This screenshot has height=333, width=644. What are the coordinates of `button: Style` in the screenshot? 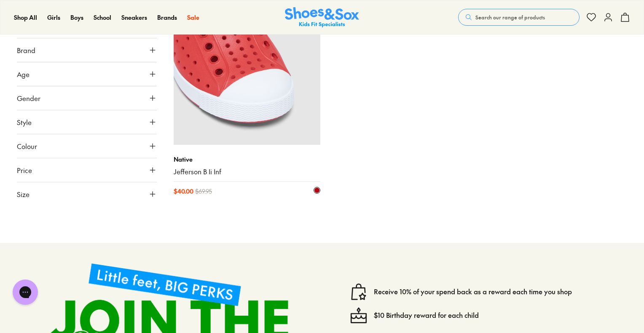 It's located at (87, 122).